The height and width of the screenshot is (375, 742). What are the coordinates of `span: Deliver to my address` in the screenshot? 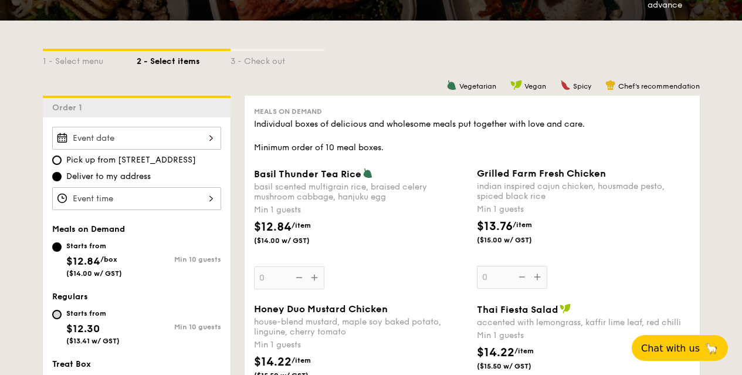 It's located at (108, 176).